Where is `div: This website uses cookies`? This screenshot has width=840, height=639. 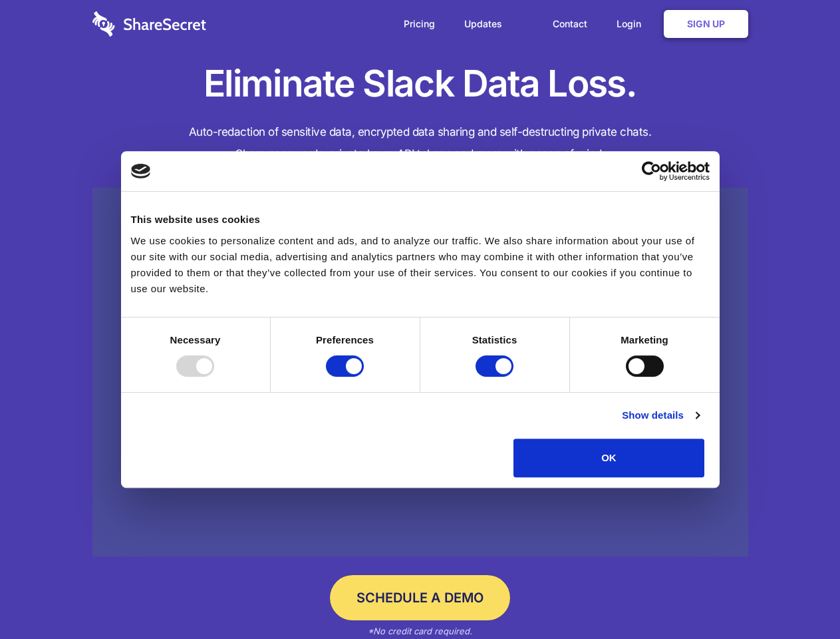 div: This website uses cookies is located at coordinates (420, 220).